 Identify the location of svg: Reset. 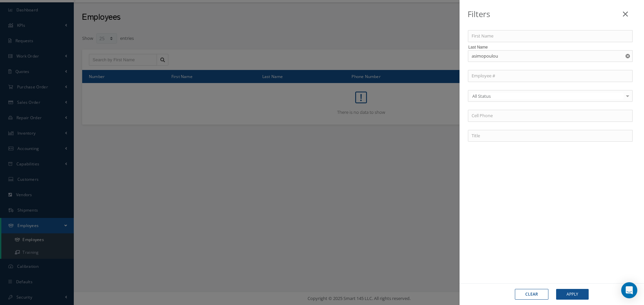
(627, 56).